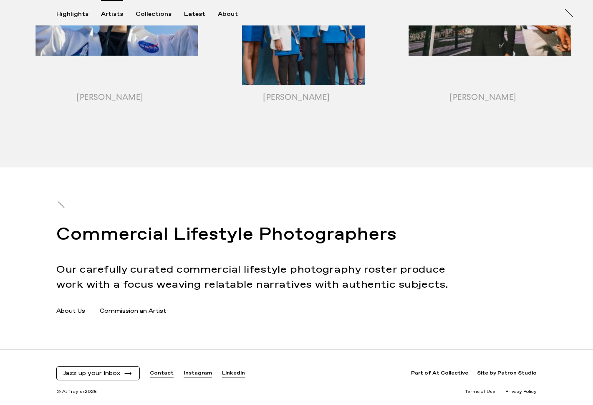 The width and height of the screenshot is (593, 405). What do you see at coordinates (194, 14) in the screenshot?
I see `div: Latest` at bounding box center [194, 14].